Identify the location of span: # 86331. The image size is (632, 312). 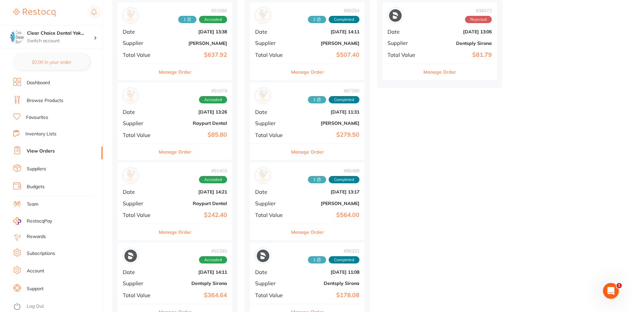
(334, 251).